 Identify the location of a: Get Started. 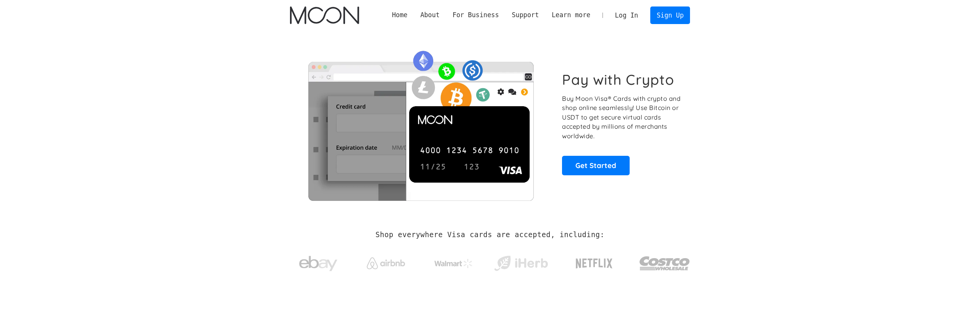
(596, 165).